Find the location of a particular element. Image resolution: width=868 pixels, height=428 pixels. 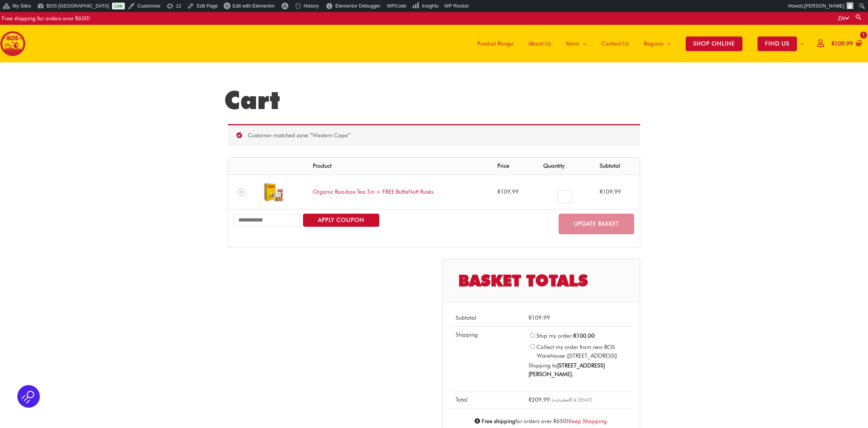

a: About Us is located at coordinates (540, 44).